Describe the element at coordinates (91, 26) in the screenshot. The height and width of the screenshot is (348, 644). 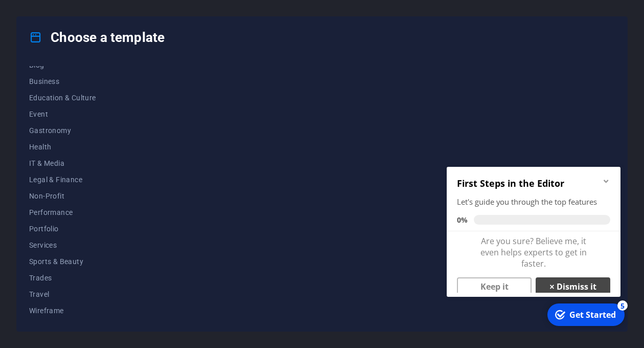
I see `h2: First Steps in the Editor` at that location.